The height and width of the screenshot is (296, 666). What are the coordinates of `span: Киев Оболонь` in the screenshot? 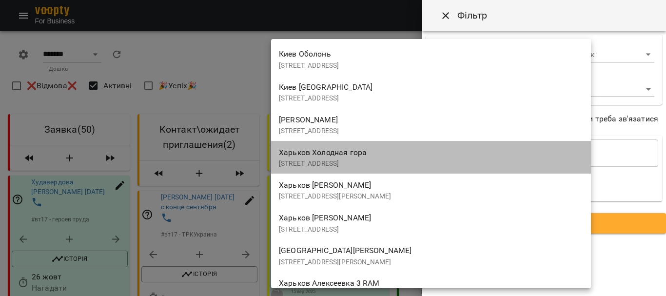 It's located at (305, 54).